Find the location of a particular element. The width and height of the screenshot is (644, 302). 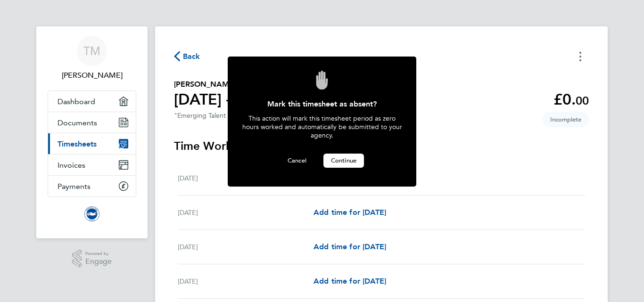

div: "Emerging Talent Centre (W&G)" at "Off Site" is located at coordinates (243, 115).